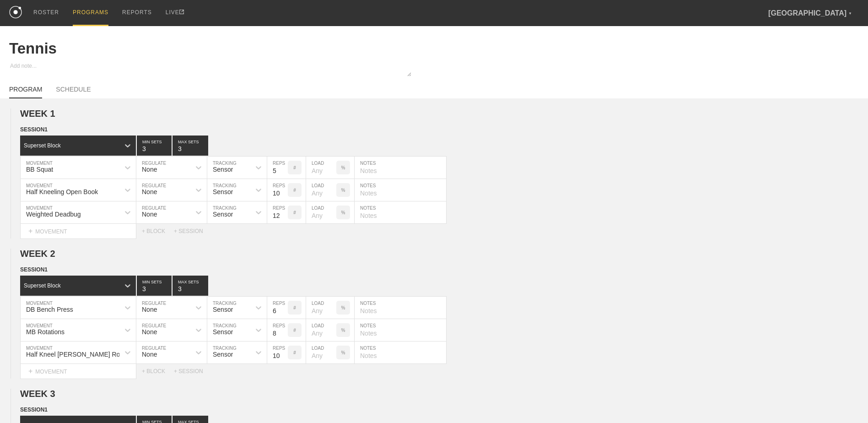 Image resolution: width=868 pixels, height=423 pixels. What do you see at coordinates (38, 253) in the screenshot?
I see `span: WEEK 2` at bounding box center [38, 253].